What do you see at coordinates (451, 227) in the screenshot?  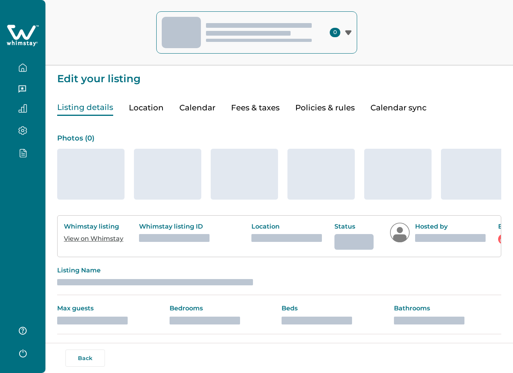 I see `p: Hosted by` at bounding box center [451, 227].